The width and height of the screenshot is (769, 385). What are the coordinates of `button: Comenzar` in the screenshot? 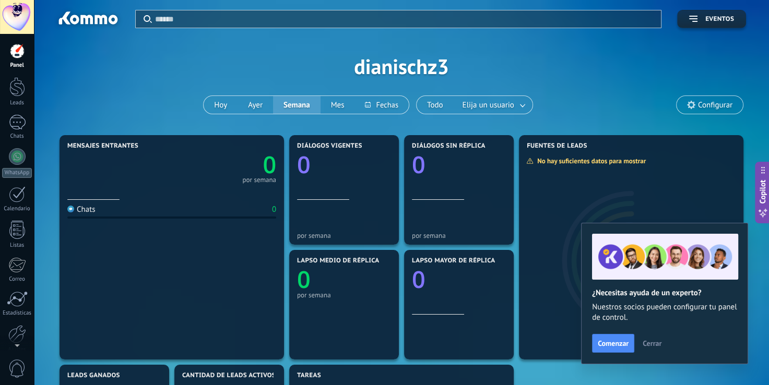 It's located at (613, 343).